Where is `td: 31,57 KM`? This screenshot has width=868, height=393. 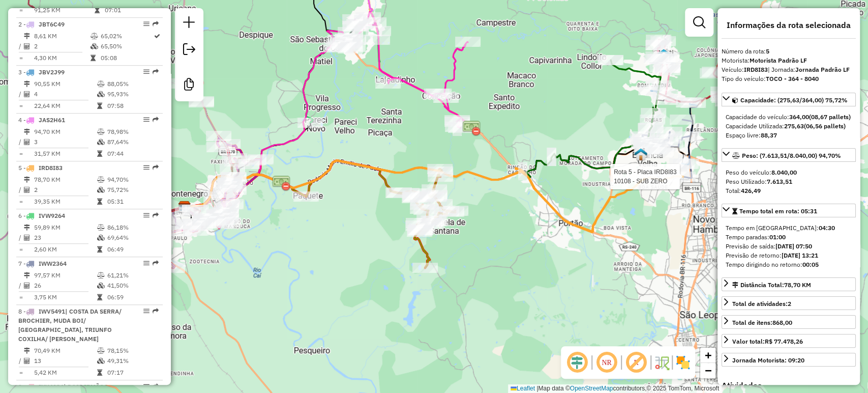
td: 31,57 KM is located at coordinates (65, 154).